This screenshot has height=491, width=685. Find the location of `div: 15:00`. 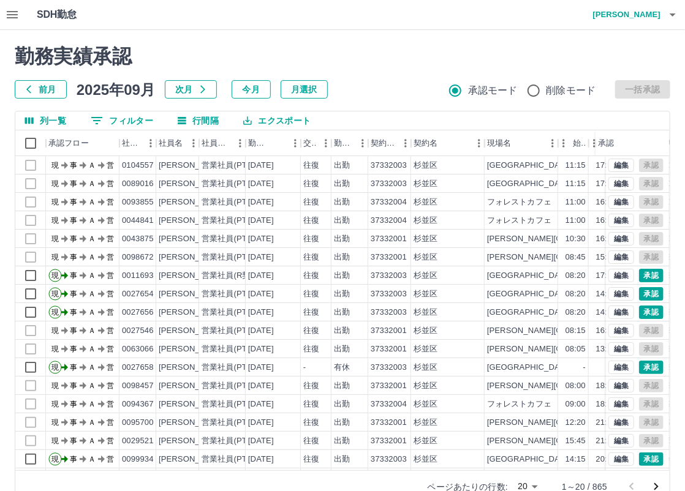

div: 15:00 is located at coordinates (606, 257).